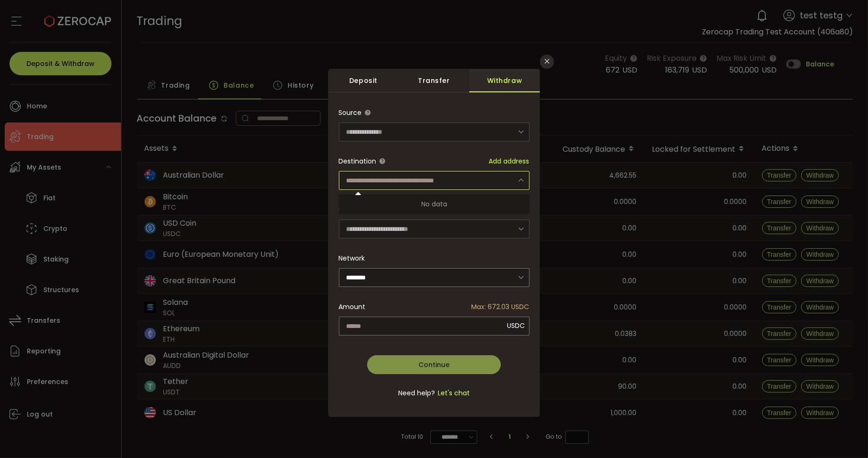 This screenshot has height=458, width=868. What do you see at coordinates (352, 307) in the screenshot?
I see `span: Amount` at bounding box center [352, 307].